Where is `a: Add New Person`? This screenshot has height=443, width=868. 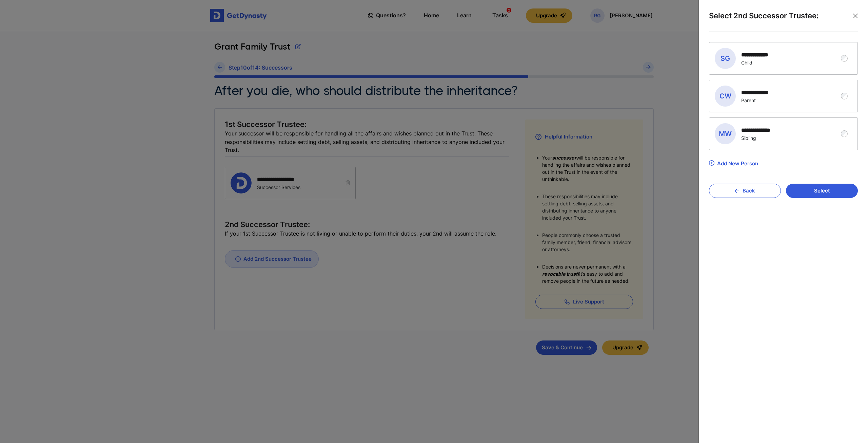 a: Add New Person is located at coordinates (734, 163).